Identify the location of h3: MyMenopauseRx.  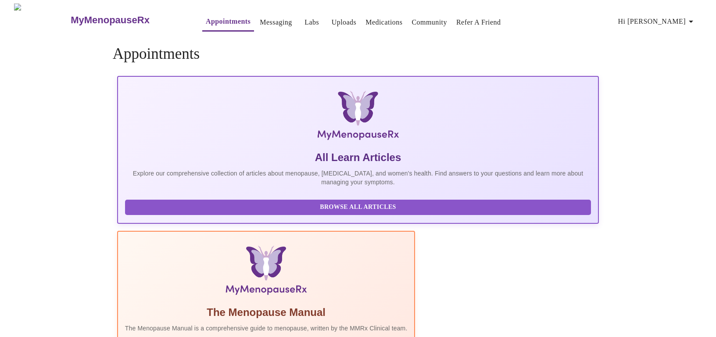
(110, 20).